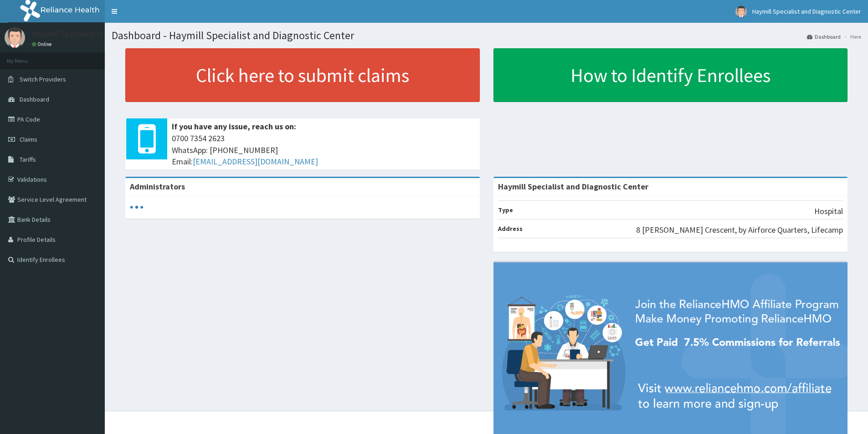  What do you see at coordinates (671, 76) in the screenshot?
I see `a: How to Identify Enrollees` at bounding box center [671, 76].